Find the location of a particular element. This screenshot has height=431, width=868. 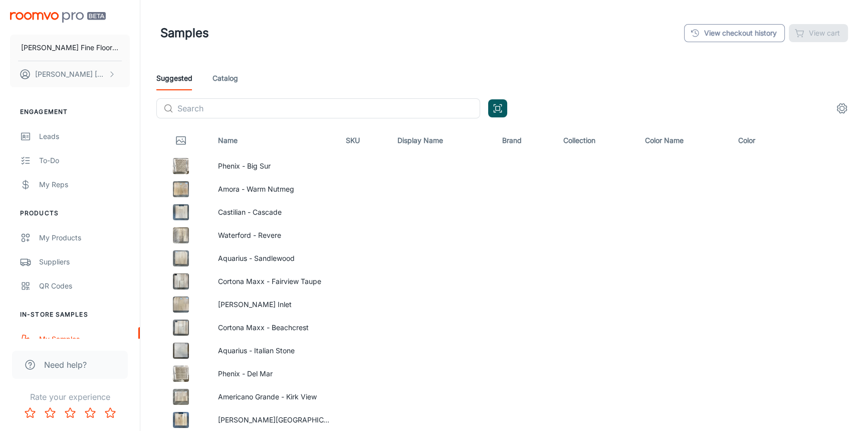

td: Amora - Totten’s Inlet is located at coordinates (274, 304).